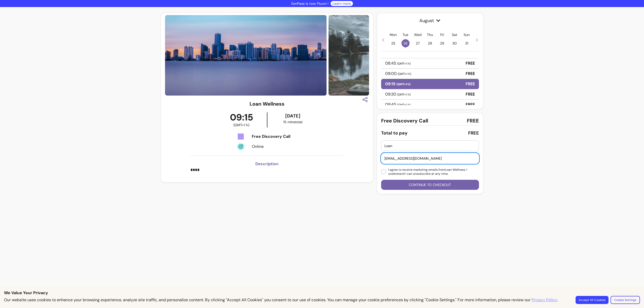 The width and height of the screenshot is (644, 308). What do you see at coordinates (544, 300) in the screenshot?
I see `a: Privacy Policy` at bounding box center [544, 300].